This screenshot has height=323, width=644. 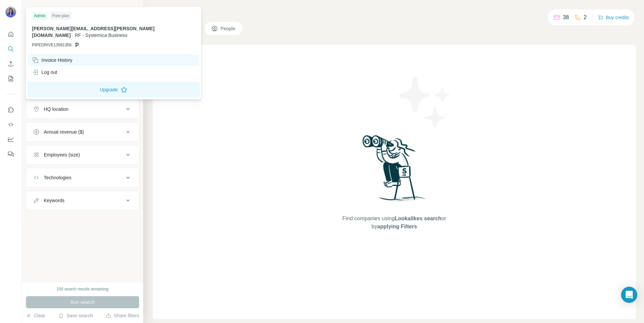 I want to click on div: Log out, so click(x=44, y=72).